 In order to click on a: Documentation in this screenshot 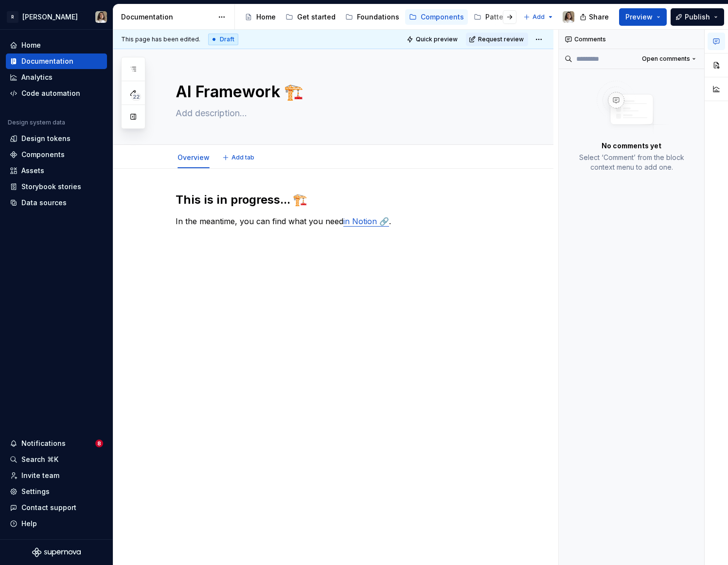, I will do `click(57, 61)`.